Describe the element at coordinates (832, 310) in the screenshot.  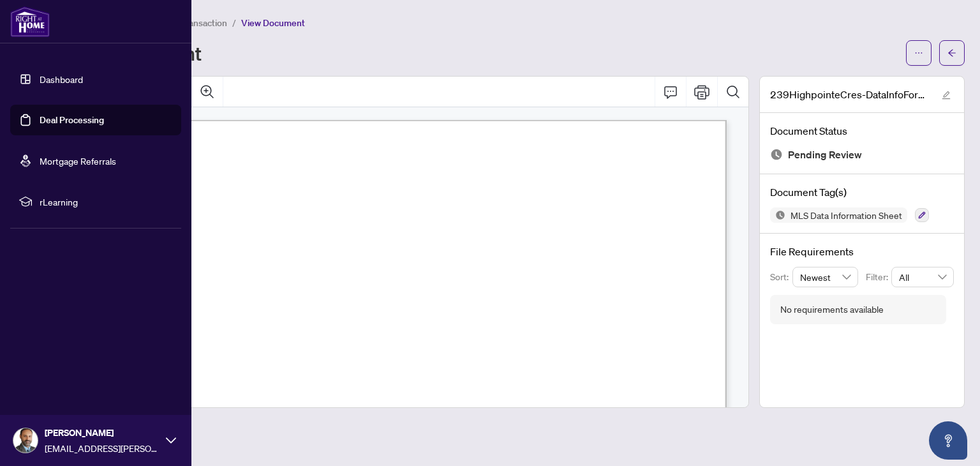
I see `div: No requirements available` at that location.